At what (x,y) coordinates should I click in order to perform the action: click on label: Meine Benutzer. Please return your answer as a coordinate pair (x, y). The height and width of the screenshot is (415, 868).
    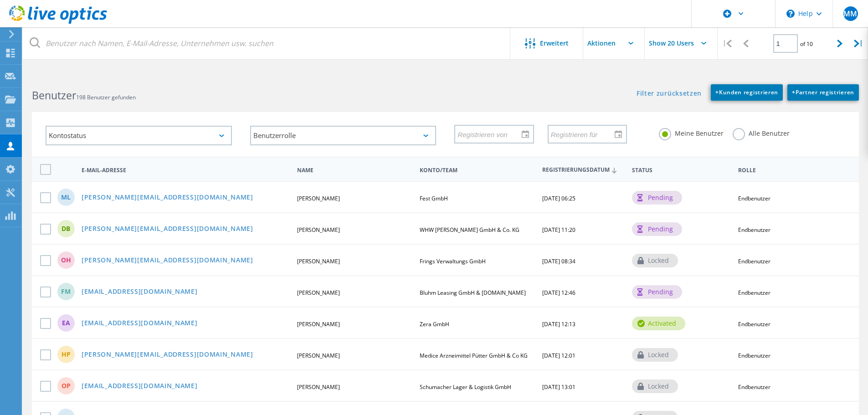
    Looking at the image, I should click on (691, 132).